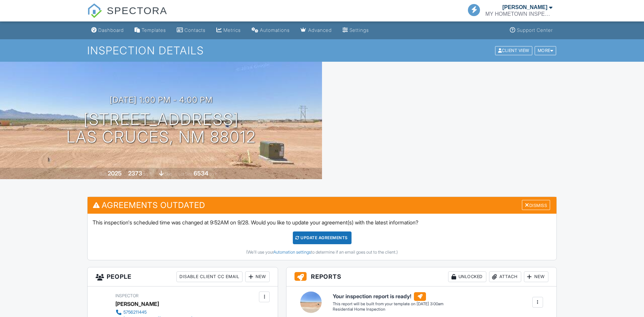 Image resolution: width=644 pixels, height=317 pixels. Describe the element at coordinates (186, 174) in the screenshot. I see `span: Lot Size` at that location.